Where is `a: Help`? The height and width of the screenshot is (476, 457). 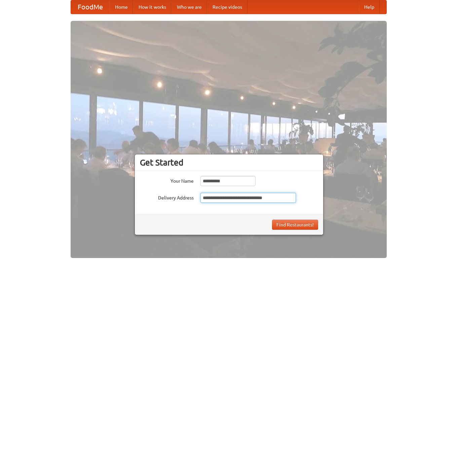 a: Help is located at coordinates (369, 7).